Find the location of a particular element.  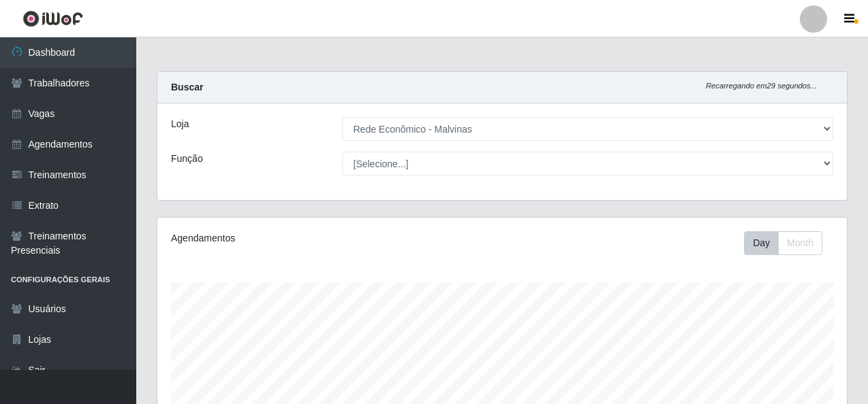

div: Toolbar with button groups is located at coordinates (788, 243).